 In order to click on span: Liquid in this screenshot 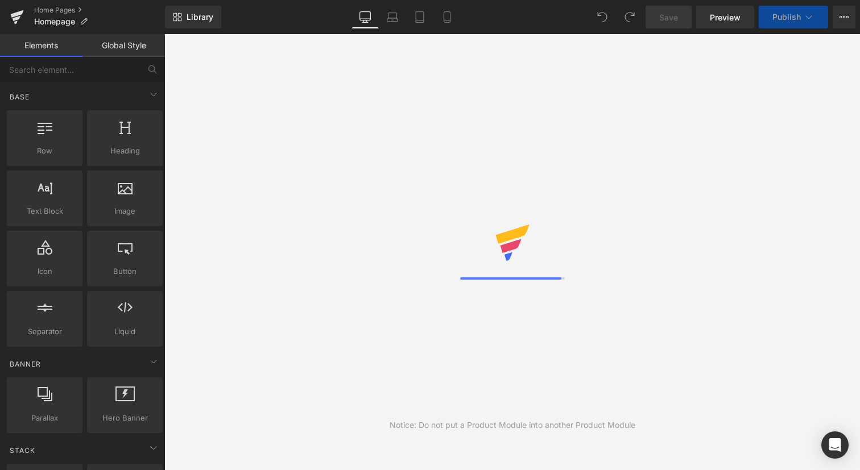, I will do `click(125, 332)`.